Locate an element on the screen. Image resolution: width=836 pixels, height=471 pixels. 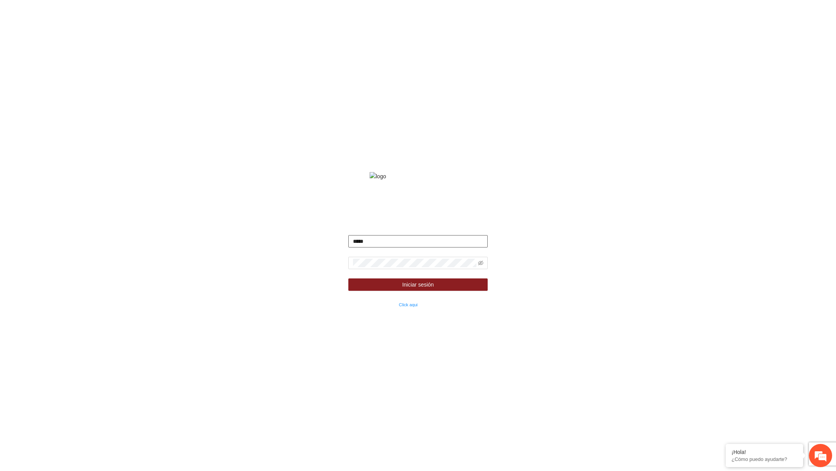
span: Iniciar sesión is located at coordinates (418, 285).